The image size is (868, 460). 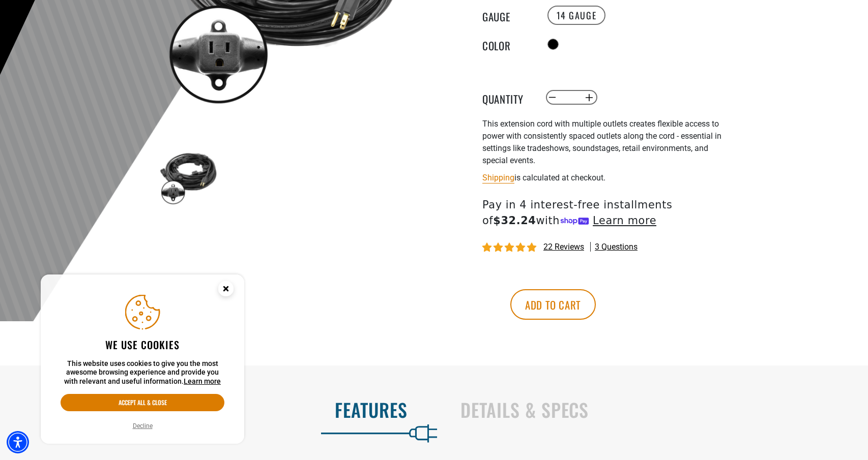 What do you see at coordinates (564, 247) in the screenshot?
I see `span: 22 reviews` at bounding box center [564, 247].